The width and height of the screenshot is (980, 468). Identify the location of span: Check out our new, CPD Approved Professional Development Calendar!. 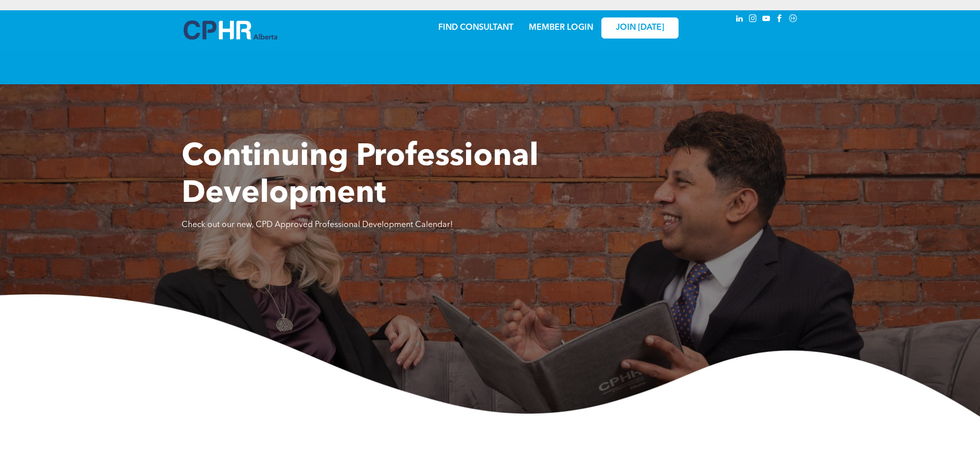
(317, 225).